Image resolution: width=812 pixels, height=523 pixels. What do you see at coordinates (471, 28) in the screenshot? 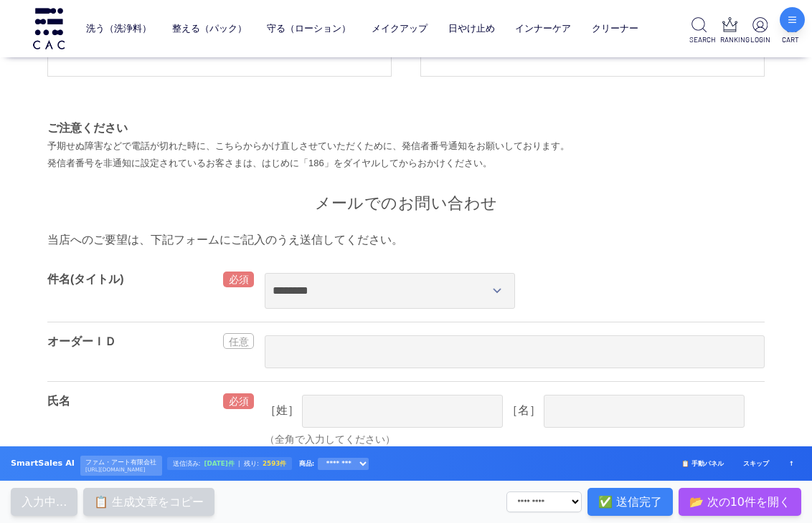
I see `a: 日やけ止め` at bounding box center [471, 28].